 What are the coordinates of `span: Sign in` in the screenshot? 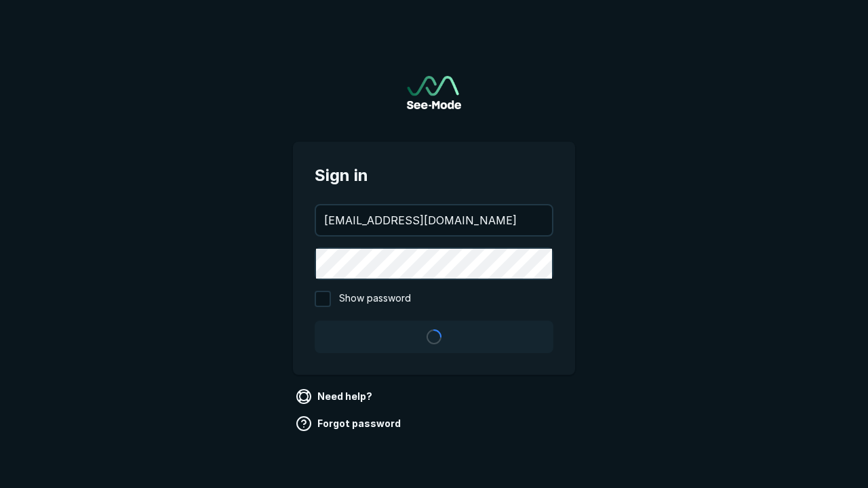 It's located at (434, 176).